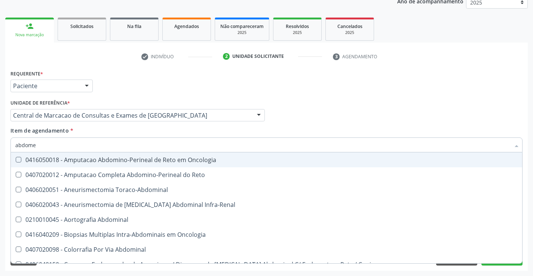 This screenshot has height=276, width=533. What do you see at coordinates (187, 26) in the screenshot?
I see `span: Agendados` at bounding box center [187, 26].